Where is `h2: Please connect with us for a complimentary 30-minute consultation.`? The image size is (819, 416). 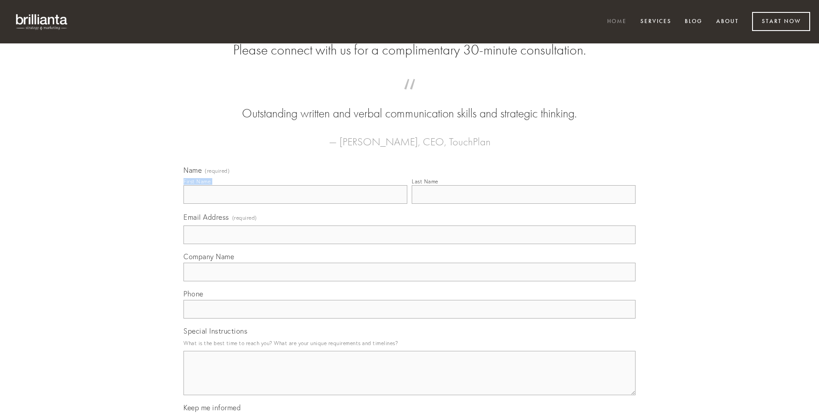
h2: Please connect with us for a complimentary 30-minute consultation. is located at coordinates (410, 50).